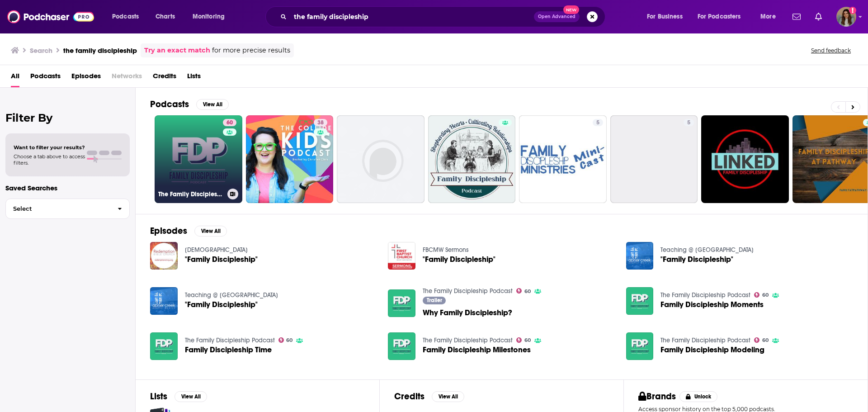 This screenshot has width=868, height=412. Describe the element at coordinates (768, 17) in the screenshot. I see `span: More` at that location.